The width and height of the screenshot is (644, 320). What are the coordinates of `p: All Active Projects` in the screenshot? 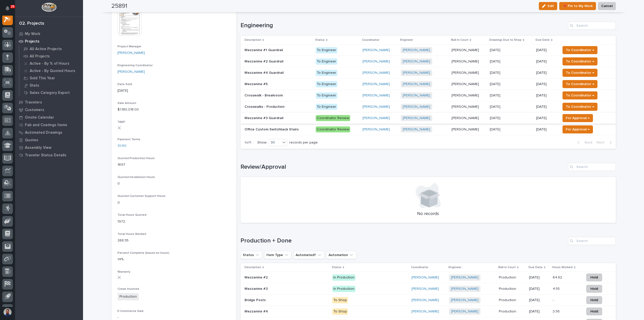 It's located at (46, 49).